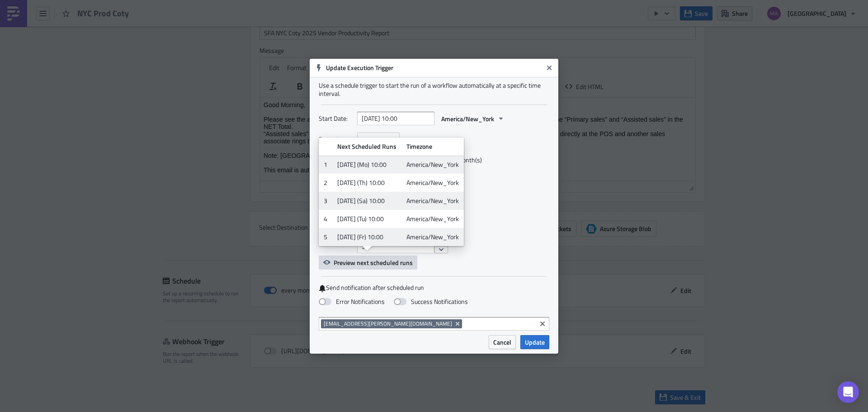 The width and height of the screenshot is (868, 412). I want to click on th: Timezone, so click(432, 147).